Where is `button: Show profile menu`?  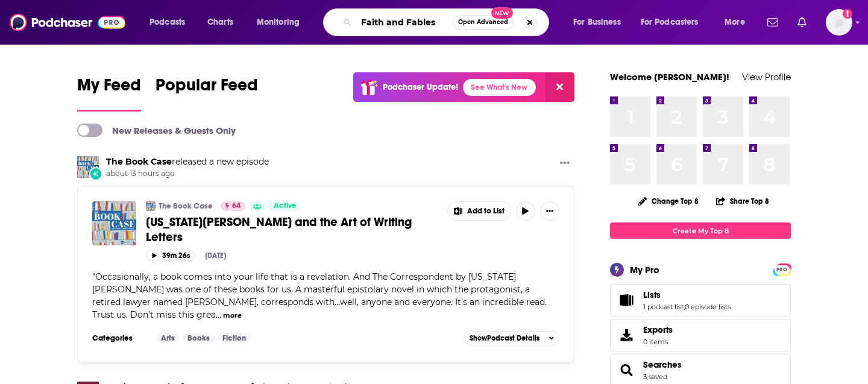 button: Show profile menu is located at coordinates (839, 22).